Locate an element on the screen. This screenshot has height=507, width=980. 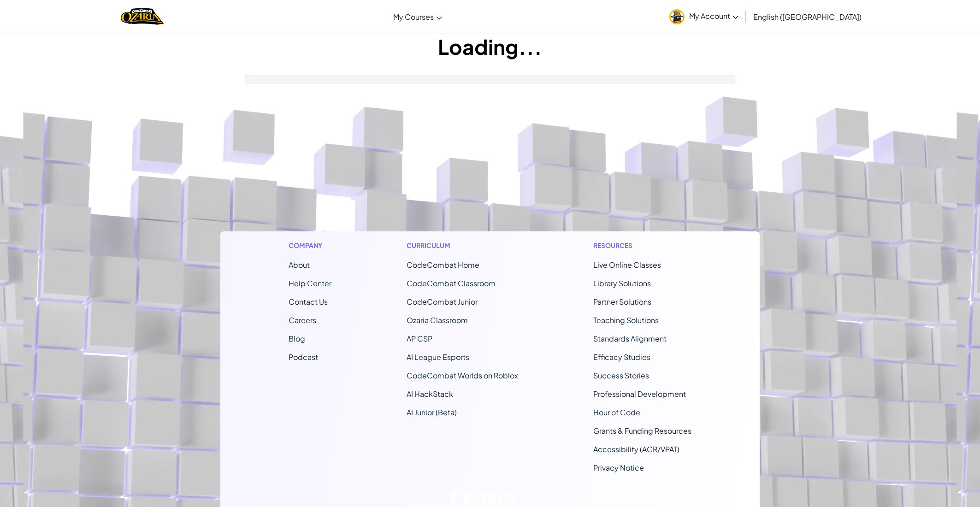
a: Help Center is located at coordinates (310, 283).